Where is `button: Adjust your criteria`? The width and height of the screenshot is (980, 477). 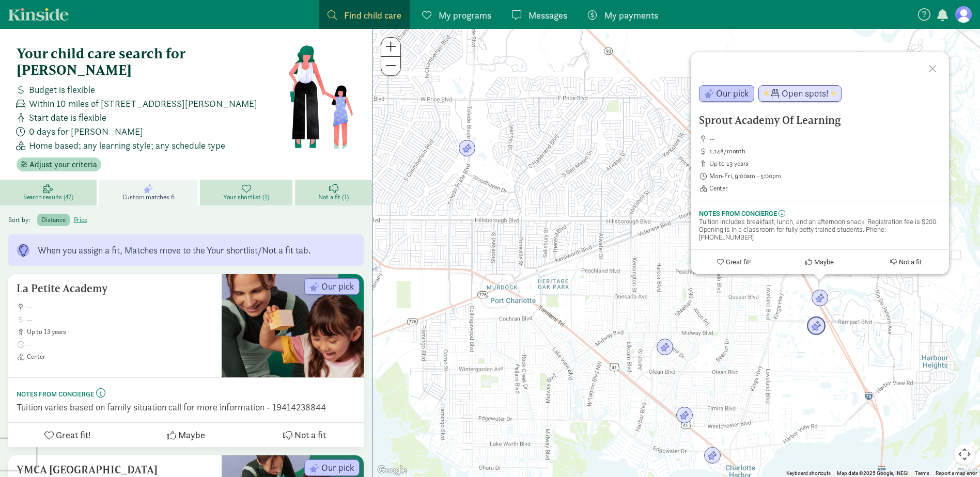
button: Adjust your criteria is located at coordinates (59, 165).